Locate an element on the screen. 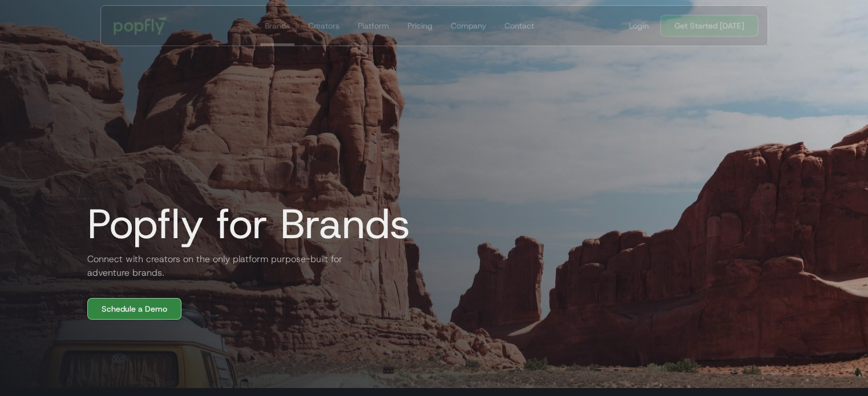 The height and width of the screenshot is (396, 868). a: Creators is located at coordinates (323, 26).